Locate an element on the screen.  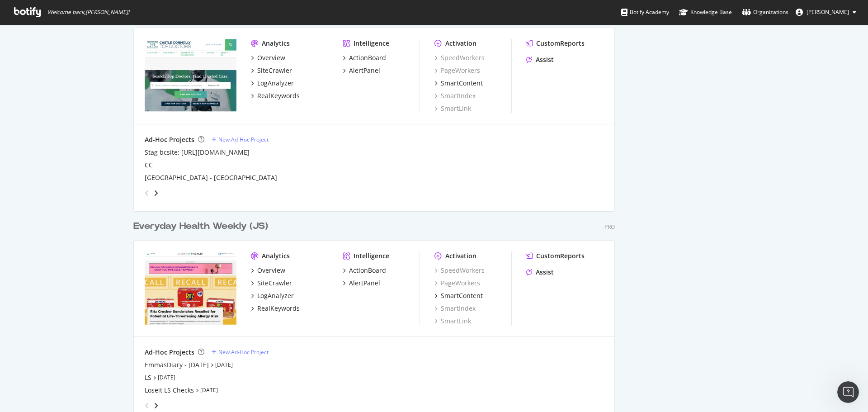
div: Organizations is located at coordinates (765, 12).